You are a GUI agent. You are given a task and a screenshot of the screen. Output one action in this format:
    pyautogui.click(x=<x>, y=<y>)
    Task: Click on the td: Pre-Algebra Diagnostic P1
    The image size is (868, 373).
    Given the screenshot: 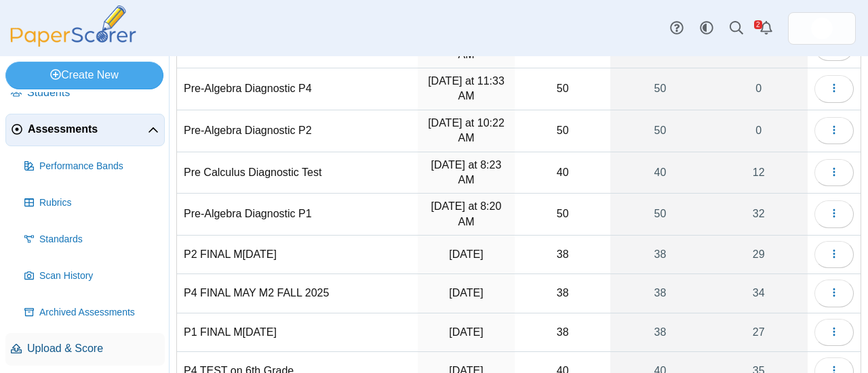 What is the action you would take?
    pyautogui.click(x=297, y=215)
    